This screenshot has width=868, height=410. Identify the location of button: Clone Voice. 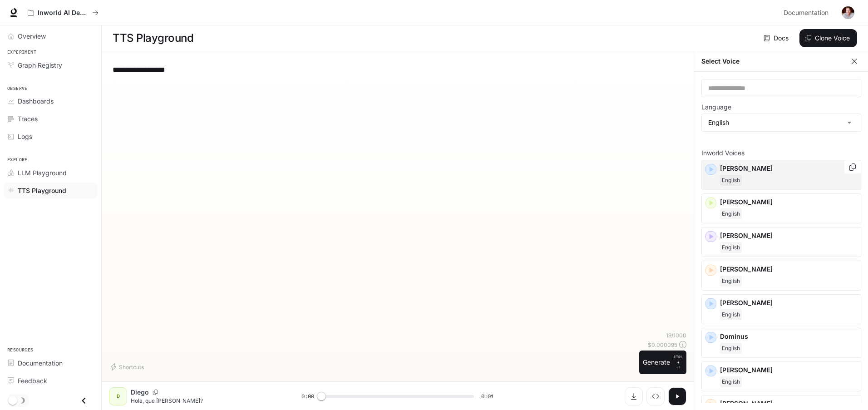
(829, 38).